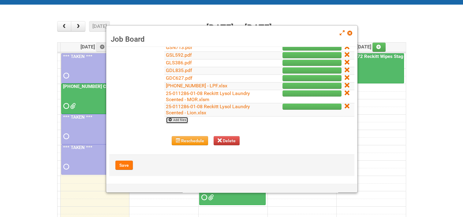 This screenshot has width=463, height=217. What do you see at coordinates (208, 96) in the screenshot?
I see `a: 25-011286-01-08 Reckitt Lysol Laundry Scented - MOR.xlsm` at bounding box center [208, 96].